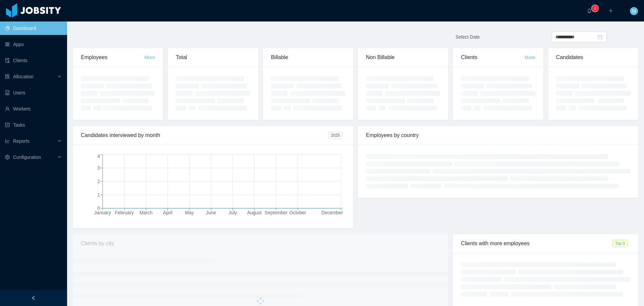 Image resolution: width=644 pixels, height=306 pixels. Describe the element at coordinates (7, 77) in the screenshot. I see `i: icon: solution` at that location.